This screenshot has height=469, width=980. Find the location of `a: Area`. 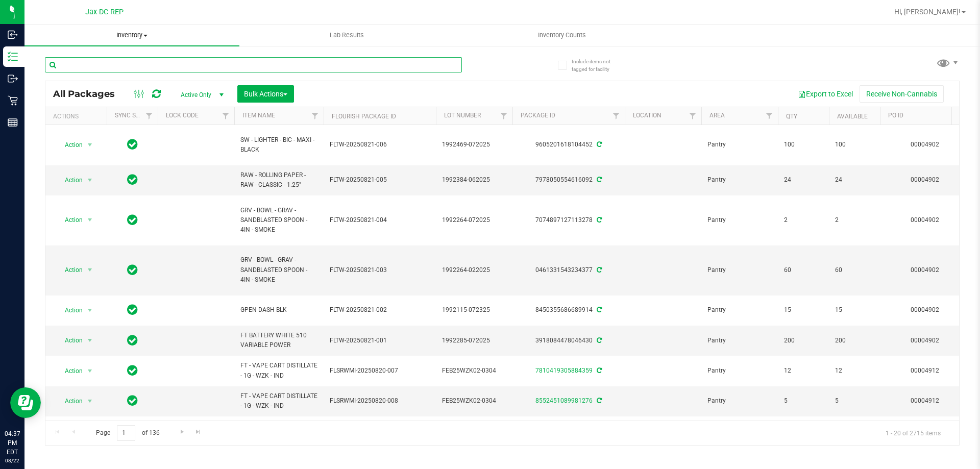

a: Area is located at coordinates (717, 115).